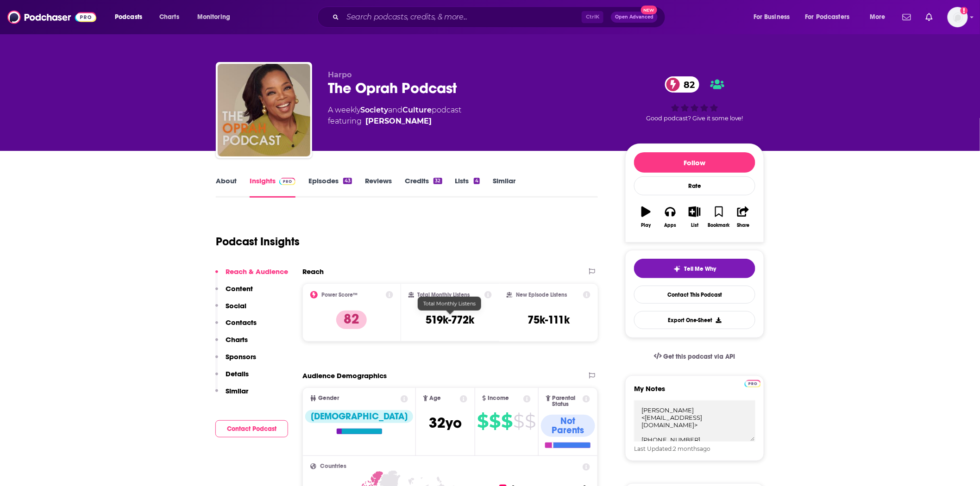 The image size is (980, 486). Describe the element at coordinates (542, 295) in the screenshot. I see `h2: New Episode Listens` at that location.